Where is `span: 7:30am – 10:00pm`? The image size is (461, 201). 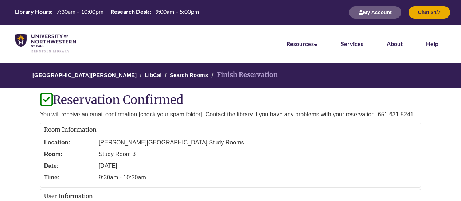
span: 7:30am – 10:00pm is located at coordinates (80, 11).